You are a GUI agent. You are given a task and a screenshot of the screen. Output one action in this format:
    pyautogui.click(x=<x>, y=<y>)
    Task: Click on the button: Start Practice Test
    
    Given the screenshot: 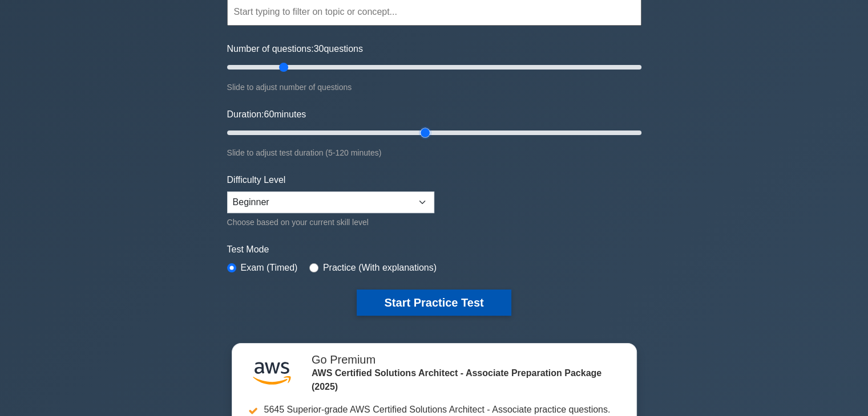 What is the action you would take?
    pyautogui.click(x=434, y=302)
    